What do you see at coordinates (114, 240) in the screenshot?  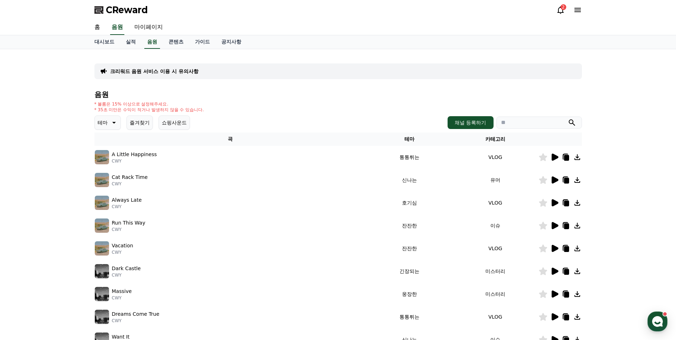 I see `span: 설정` at bounding box center [114, 240].